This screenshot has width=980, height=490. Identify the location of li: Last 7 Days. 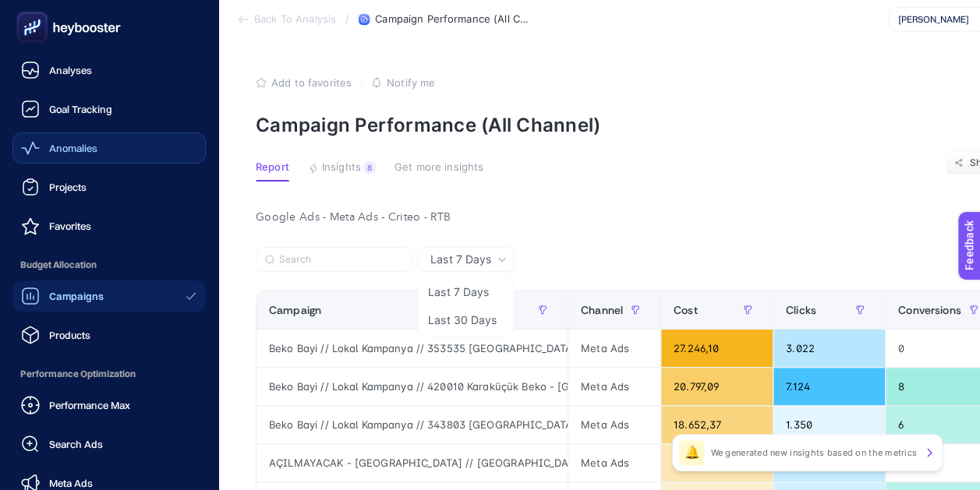
(465, 292).